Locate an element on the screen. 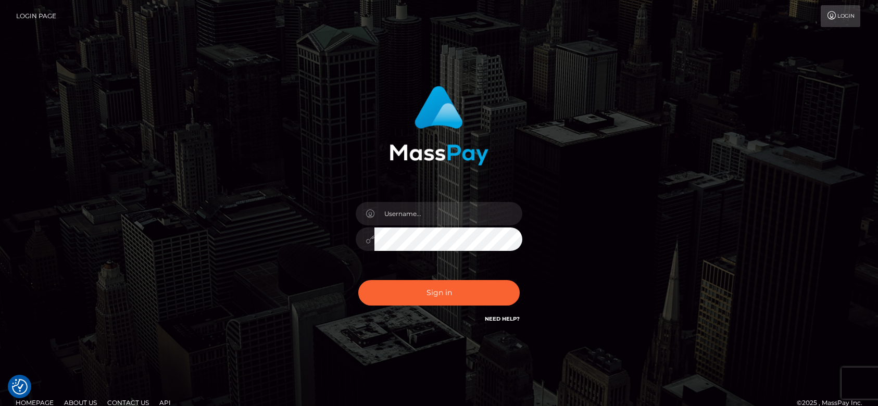  input: Username... is located at coordinates (448, 214).